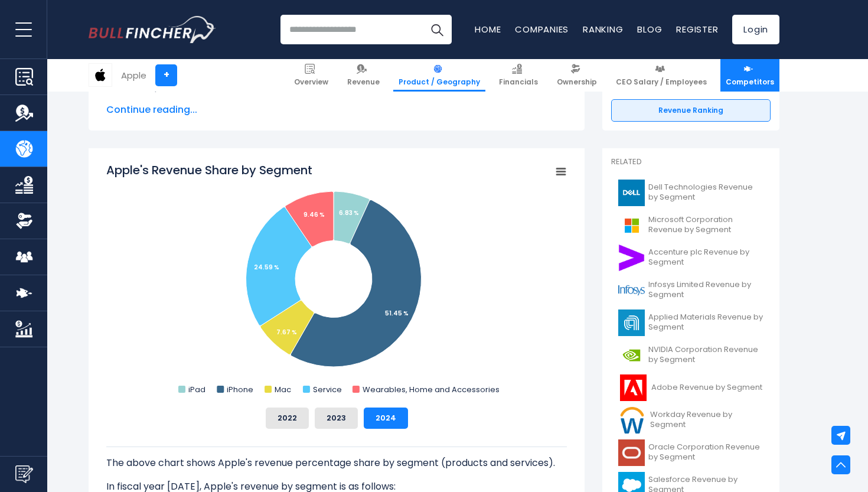 The width and height of the screenshot is (868, 492). Describe the element at coordinates (286, 332) in the screenshot. I see `tspan: 7.67 %` at that location.